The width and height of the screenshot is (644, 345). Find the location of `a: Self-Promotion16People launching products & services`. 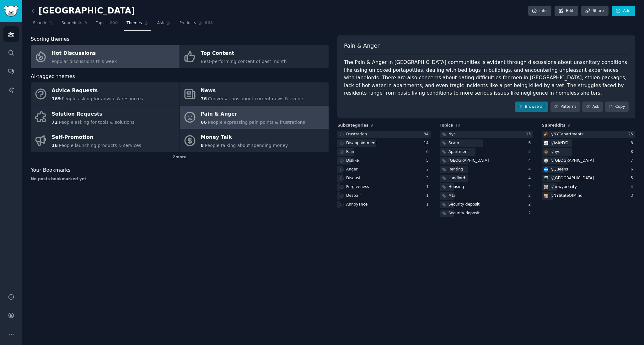

a: Self-Promotion16People launching products & services is located at coordinates (105, 141).